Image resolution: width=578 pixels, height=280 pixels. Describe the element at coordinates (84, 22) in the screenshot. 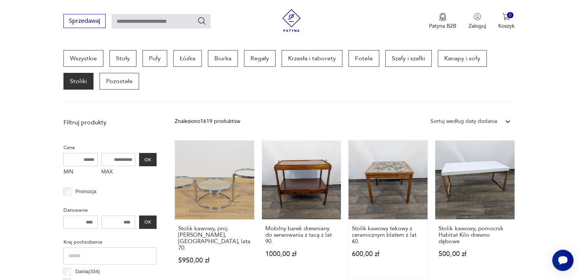

I see `a: Sprzedawaj` at that location.